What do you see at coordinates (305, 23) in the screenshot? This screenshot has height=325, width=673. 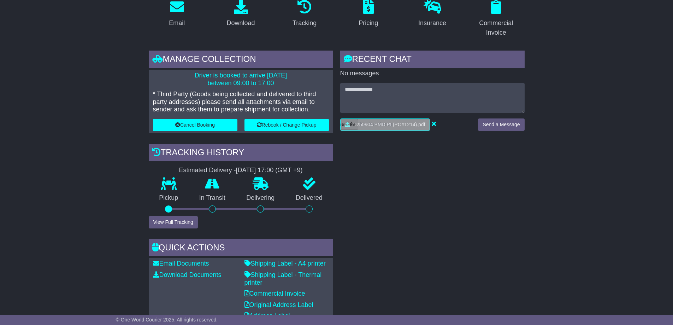 I see `div: Tracking` at bounding box center [305, 23].